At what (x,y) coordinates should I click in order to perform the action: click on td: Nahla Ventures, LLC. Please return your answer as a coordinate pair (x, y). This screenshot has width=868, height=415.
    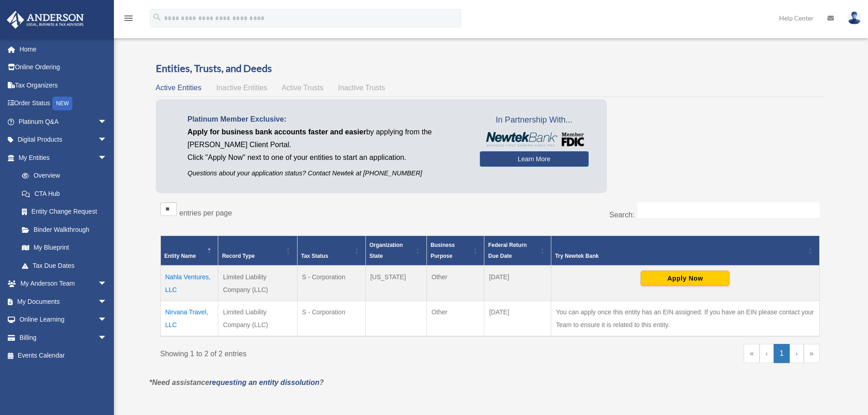
    Looking at the image, I should click on (189, 284).